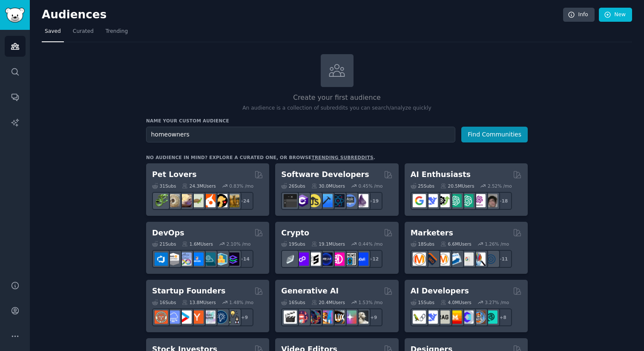 This screenshot has height=351, width=644. Describe the element at coordinates (241, 186) in the screenshot. I see `div: 0.83 % /mo` at that location.